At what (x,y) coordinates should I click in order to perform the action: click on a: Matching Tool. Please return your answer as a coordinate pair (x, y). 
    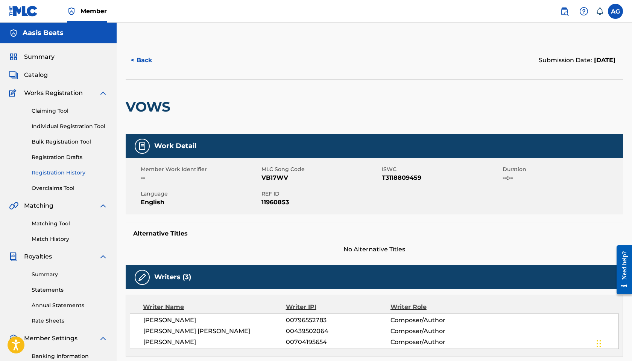
    Looking at the image, I should click on (70, 223).